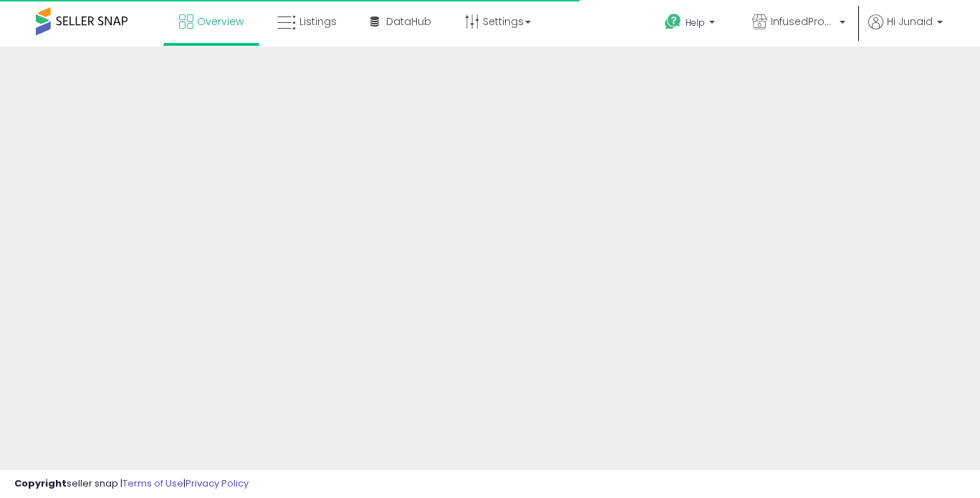  Describe the element at coordinates (906, 30) in the screenshot. I see `a: Hi Junaid` at that location.